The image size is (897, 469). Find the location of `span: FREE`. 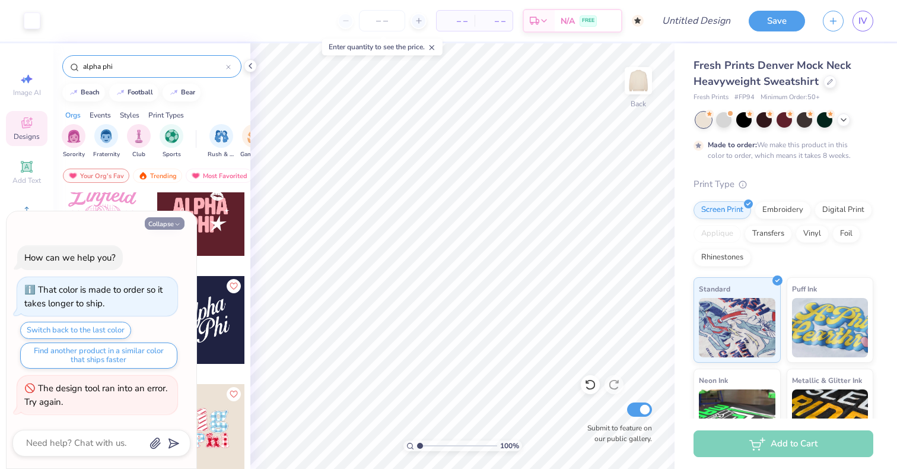

span: FREE is located at coordinates (588, 21).